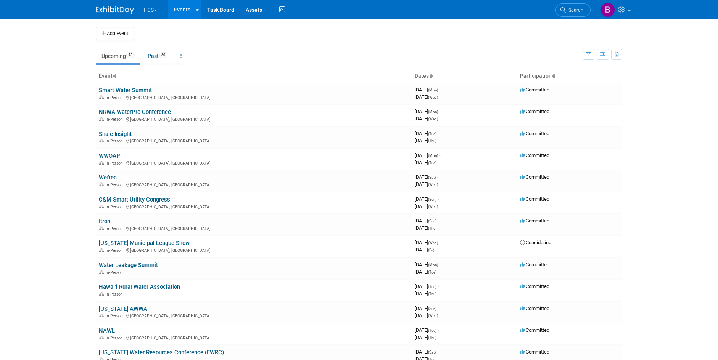  I want to click on a: Weftec, so click(108, 178).